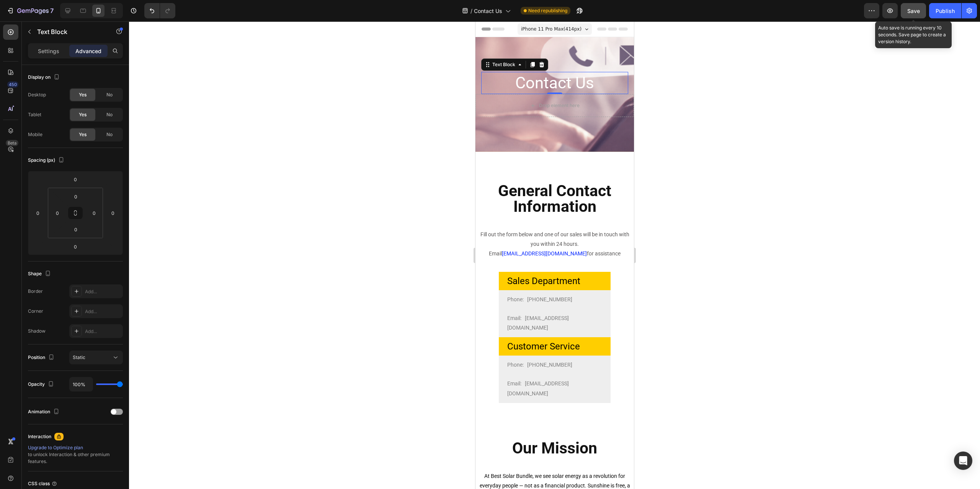  I want to click on div: Spacing (px), so click(47, 160).